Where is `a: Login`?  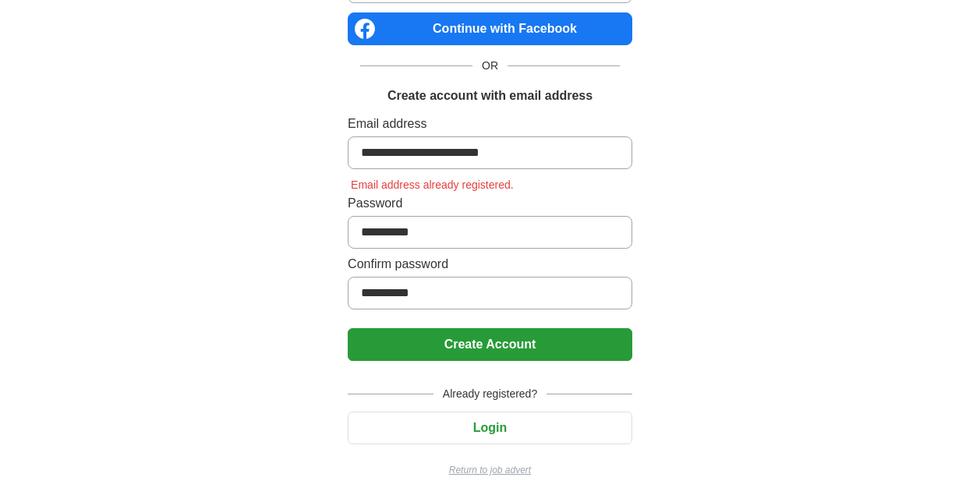 a: Login is located at coordinates (490, 427).